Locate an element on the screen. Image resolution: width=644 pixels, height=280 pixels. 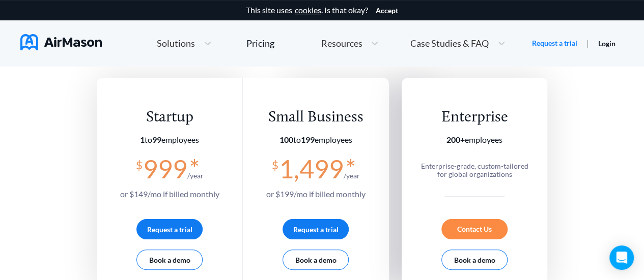
span: or $ 199 /mo if billed monthly is located at coordinates (315, 194).